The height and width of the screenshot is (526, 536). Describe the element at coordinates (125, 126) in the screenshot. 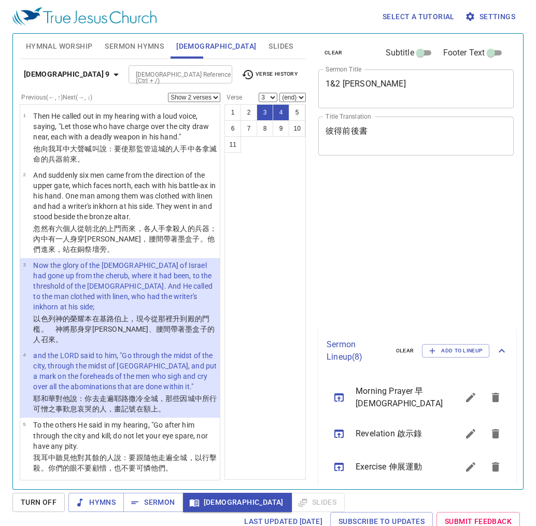

I see `p: Then He called out in my hearing with a loud voice, saying, "Let those who have charge over the c...` at that location.